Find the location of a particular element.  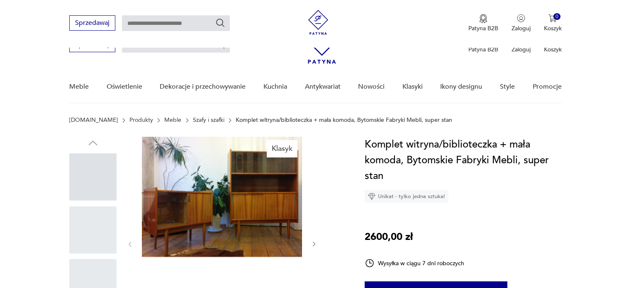

a: Szafy i szafki is located at coordinates (209, 120).